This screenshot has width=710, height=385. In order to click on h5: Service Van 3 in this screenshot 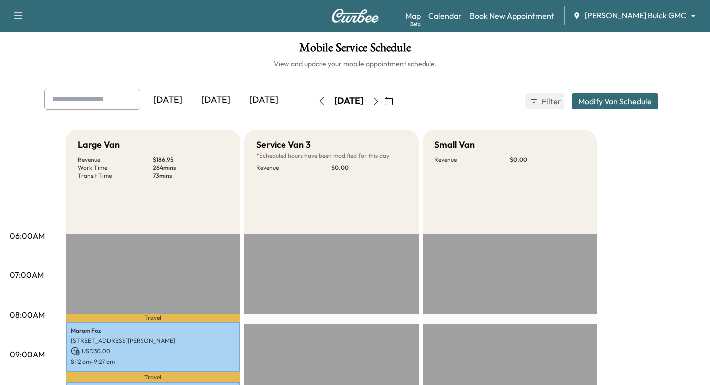, I will do `click(283, 145)`.